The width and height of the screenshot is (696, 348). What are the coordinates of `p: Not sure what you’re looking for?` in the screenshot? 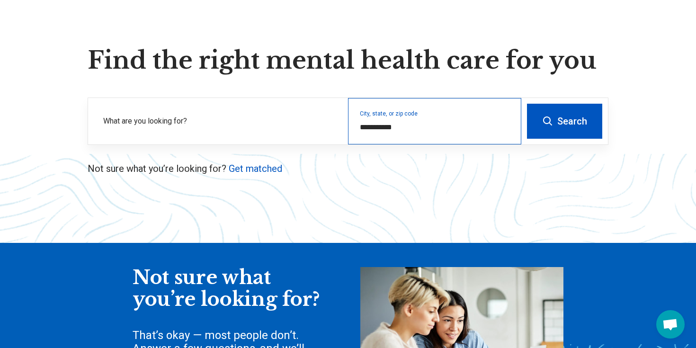 It's located at (348, 169).